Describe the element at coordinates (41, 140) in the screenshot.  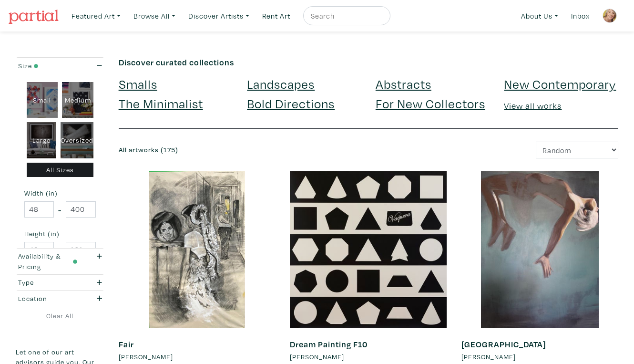
I see `div: Large` at that location.